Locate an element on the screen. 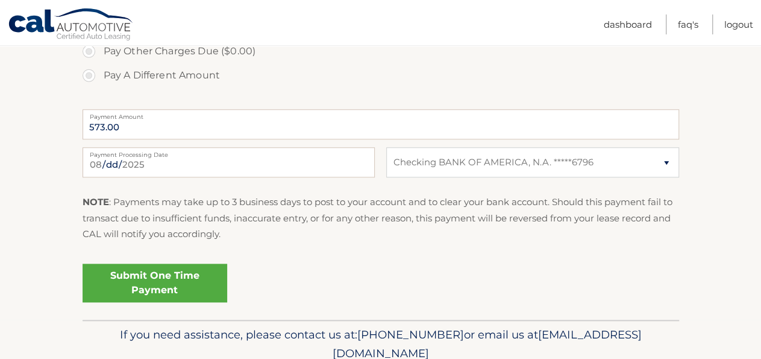 Image resolution: width=761 pixels, height=359 pixels. input: Payment Amount is located at coordinates (381, 124).